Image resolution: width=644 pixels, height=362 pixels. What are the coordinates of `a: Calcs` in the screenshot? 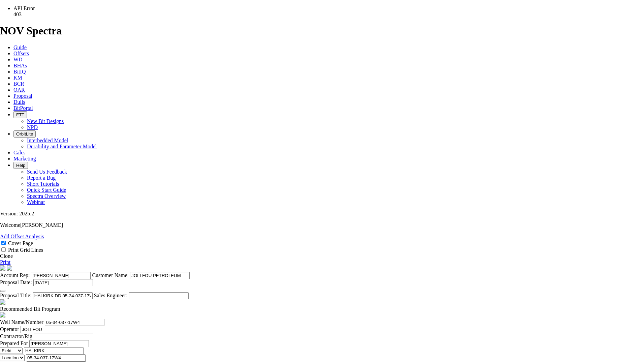 It's located at (19, 152).